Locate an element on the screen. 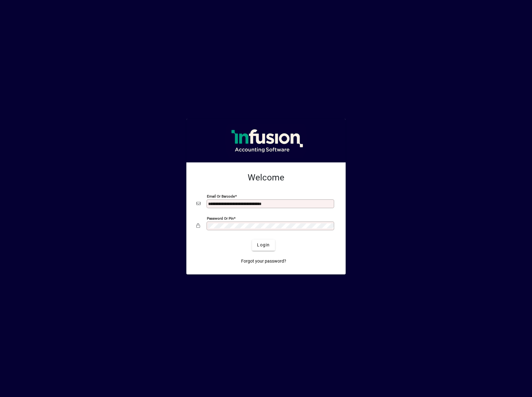 The image size is (532, 397). mat-label: Email or Barcode is located at coordinates (221, 196).